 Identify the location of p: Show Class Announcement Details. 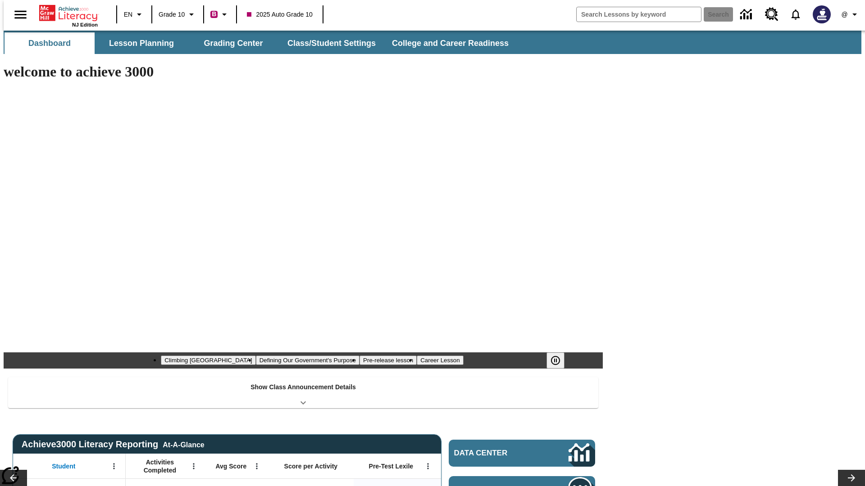
(303, 387).